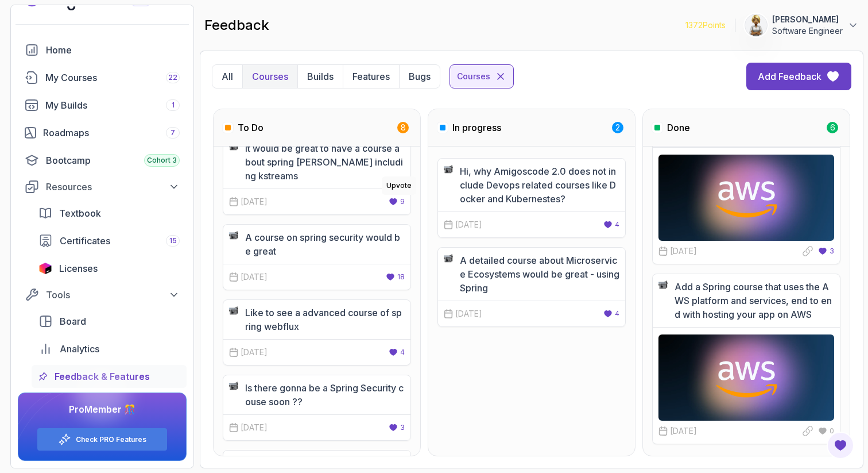 This screenshot has height=473, width=868. Describe the element at coordinates (790, 77) in the screenshot. I see `div: Add Feedback` at that location.